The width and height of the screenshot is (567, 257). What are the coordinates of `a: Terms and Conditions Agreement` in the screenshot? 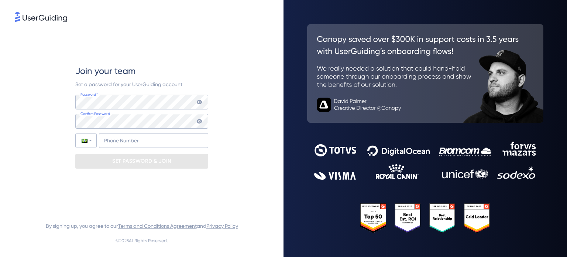 It's located at (157, 226).